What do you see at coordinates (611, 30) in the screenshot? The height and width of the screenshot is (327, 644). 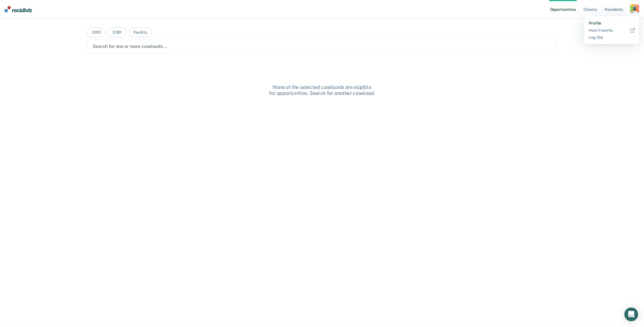 I see `a: How it works` at bounding box center [611, 30].